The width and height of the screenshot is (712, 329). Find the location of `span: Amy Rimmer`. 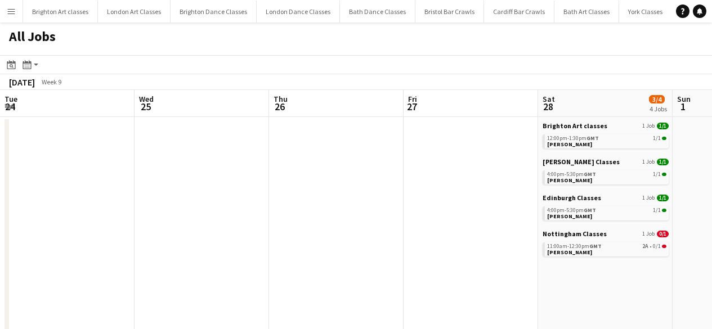

span: Amy Rimmer is located at coordinates (570, 180).